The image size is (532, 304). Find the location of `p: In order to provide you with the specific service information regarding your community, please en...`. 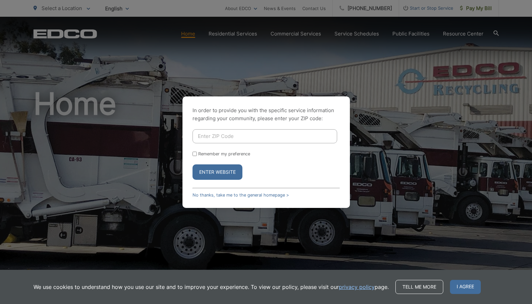

p: In order to provide you with the specific service information regarding your community, please en... is located at coordinates (266, 115).